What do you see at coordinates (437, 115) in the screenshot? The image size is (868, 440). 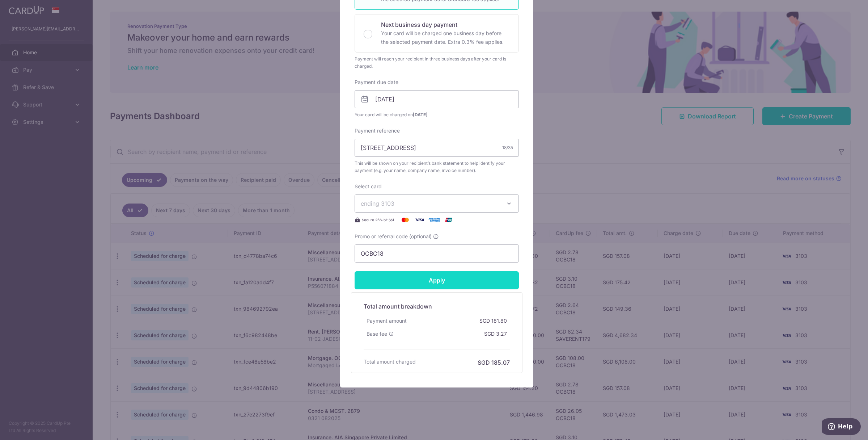 I see `span: Your card will be charged on` at bounding box center [437, 115].